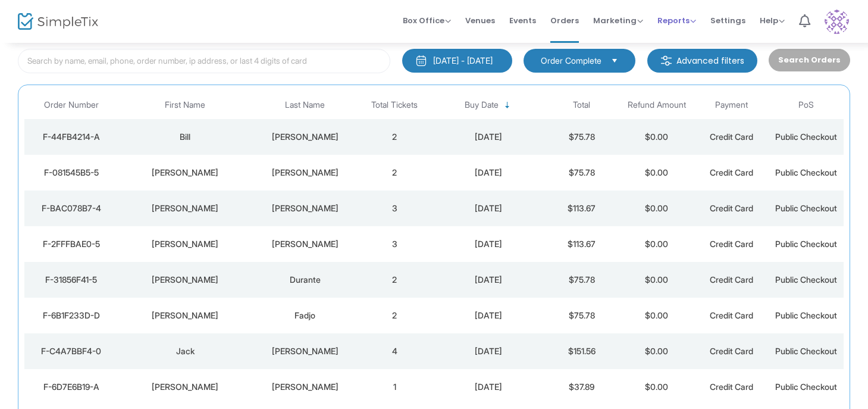 This screenshot has width=868, height=409. Describe the element at coordinates (488, 387) in the screenshot. I see `div: 8/18/2025` at that location.